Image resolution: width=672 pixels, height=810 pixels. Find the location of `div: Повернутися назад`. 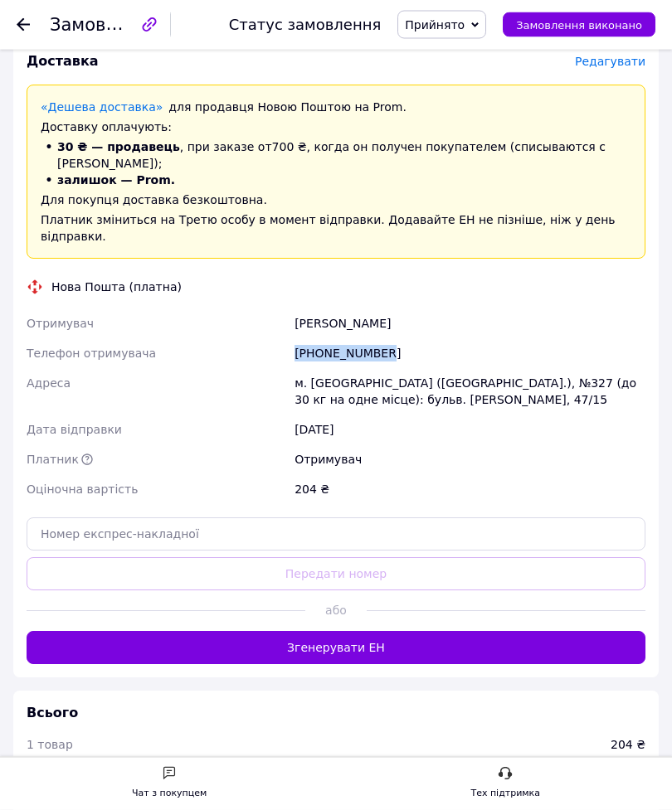

div: Повернутися назад is located at coordinates (23, 25).